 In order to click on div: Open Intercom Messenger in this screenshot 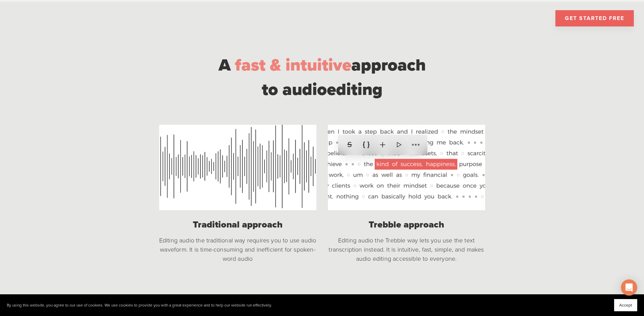, I will do `click(629, 288)`.